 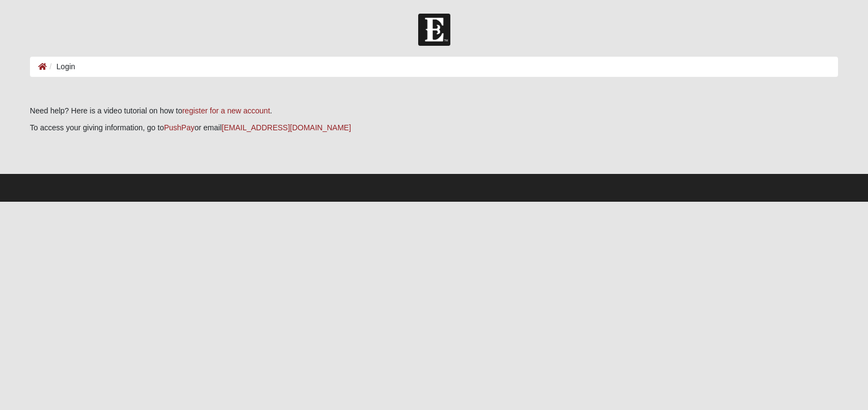 I want to click on p: To access your giving information, go to or email, so click(x=434, y=128).